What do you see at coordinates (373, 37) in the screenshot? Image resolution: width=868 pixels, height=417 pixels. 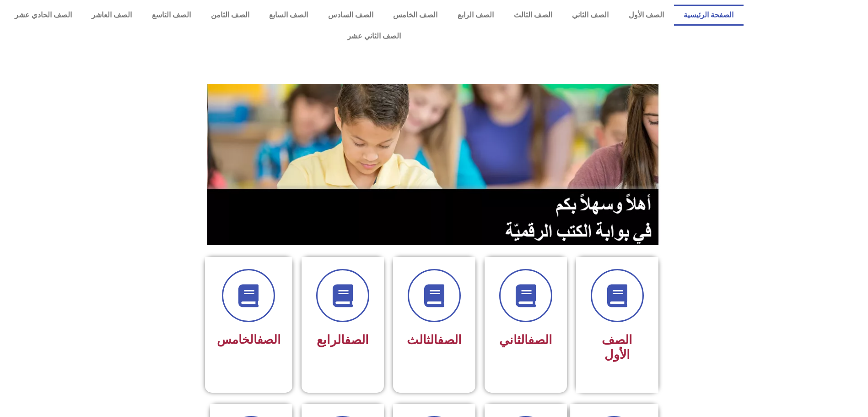 I see `a: الصف الثاني عشر` at bounding box center [373, 37].